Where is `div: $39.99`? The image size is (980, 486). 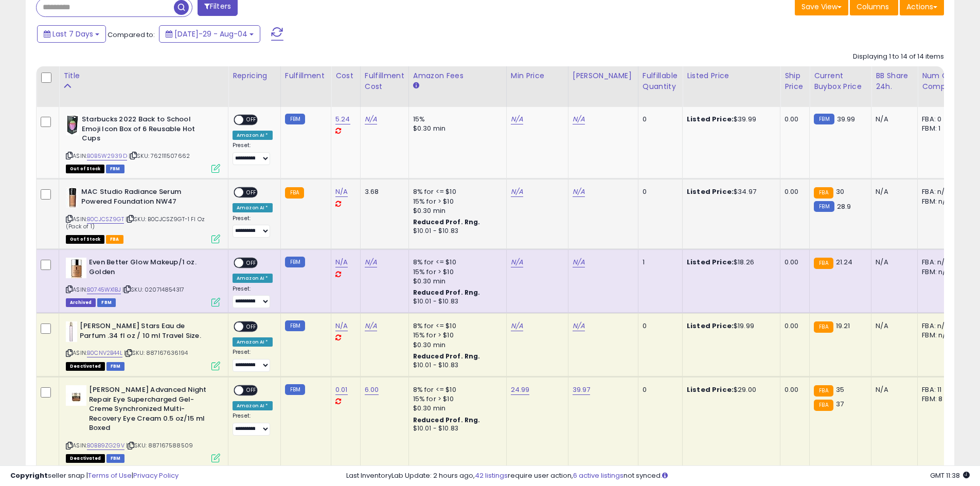
div: $39.99 is located at coordinates (729, 119).